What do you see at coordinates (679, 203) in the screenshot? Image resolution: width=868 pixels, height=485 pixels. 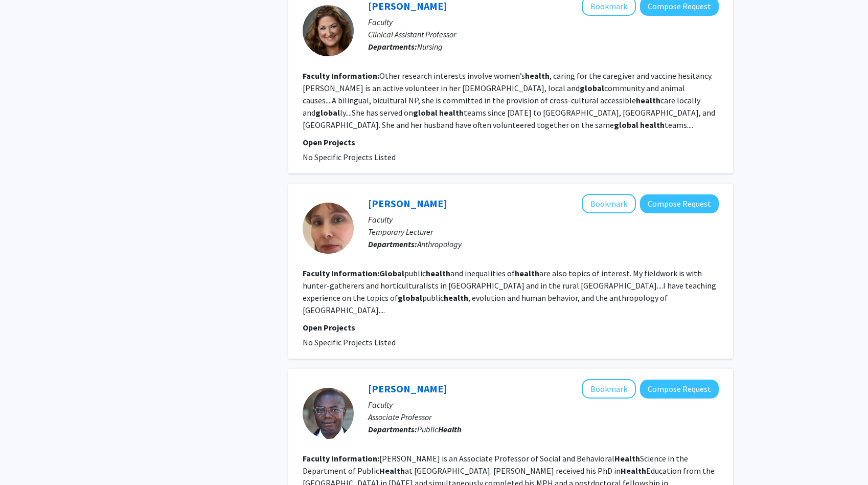 I see `button: Compose Request to Cathryn Townsend` at bounding box center [679, 203].